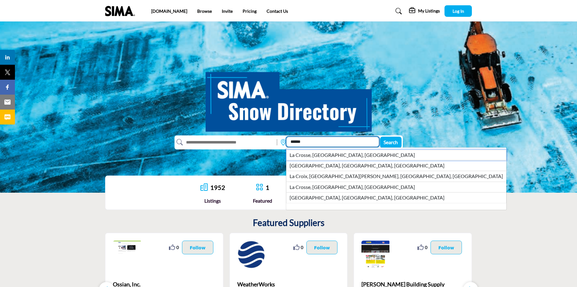  What do you see at coordinates (213, 201) in the screenshot?
I see `div: Listings` at bounding box center [213, 201].